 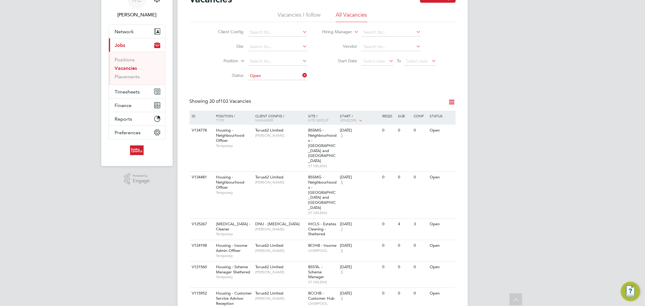 What do you see at coordinates (233, 270) in the screenshot?
I see `span: Housing - Scheme Manager Sheltered` at bounding box center [233, 270].